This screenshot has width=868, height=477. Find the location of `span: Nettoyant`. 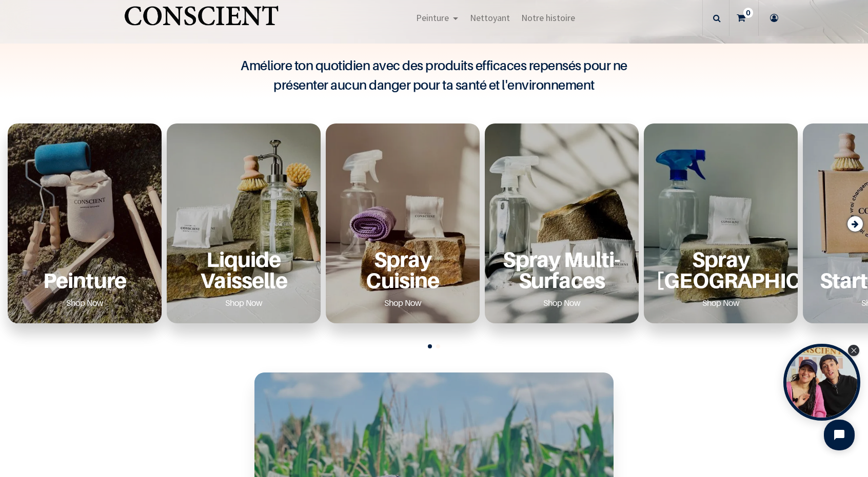

span: Nettoyant is located at coordinates (490, 17).